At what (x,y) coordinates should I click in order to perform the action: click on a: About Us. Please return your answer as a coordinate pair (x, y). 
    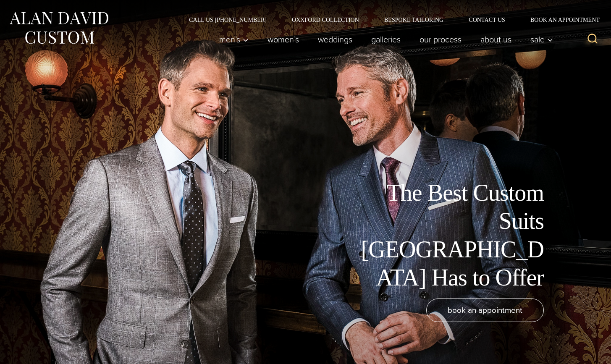
    Looking at the image, I should click on (496, 40).